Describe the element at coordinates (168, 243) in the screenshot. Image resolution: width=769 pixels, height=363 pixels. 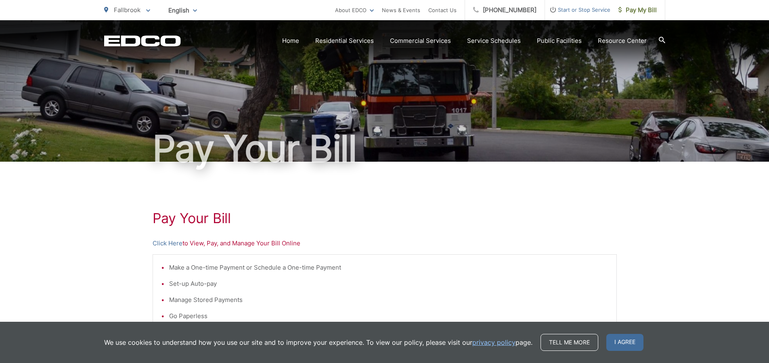
I see `a: Click Here` at that location.